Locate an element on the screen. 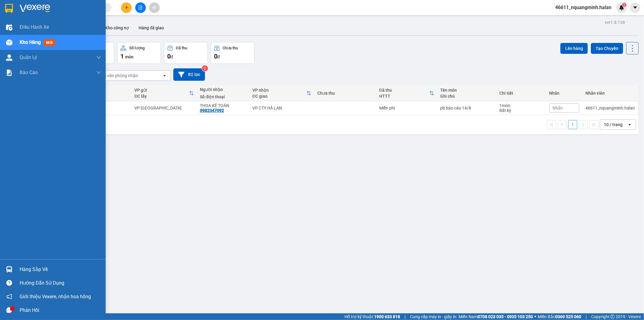 Image resolution: width=644 pixels, height=320 pixels. div: ĐC giao is located at coordinates (279, 96).